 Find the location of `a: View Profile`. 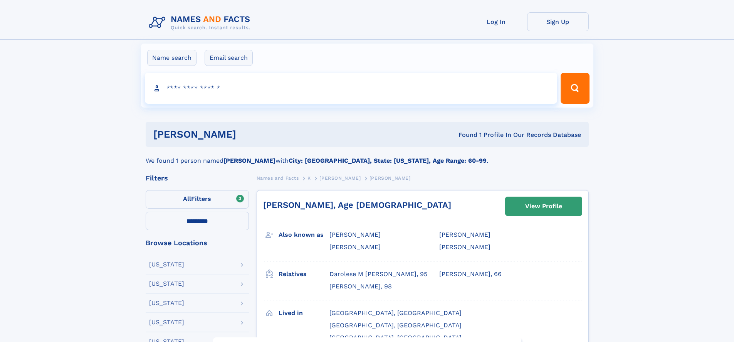

a: View Profile is located at coordinates (544, 206).